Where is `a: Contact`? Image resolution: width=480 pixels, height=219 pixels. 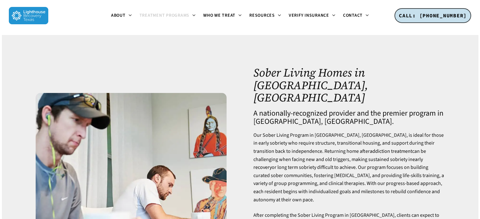 a: Contact is located at coordinates (356, 16).